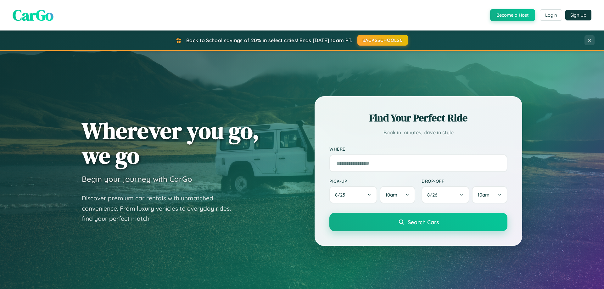  Describe the element at coordinates (161, 209) in the screenshot. I see `p: Discover premium car rentals with unmatched convenience. From luxury vehicles to everyday rides, ...` at that location.